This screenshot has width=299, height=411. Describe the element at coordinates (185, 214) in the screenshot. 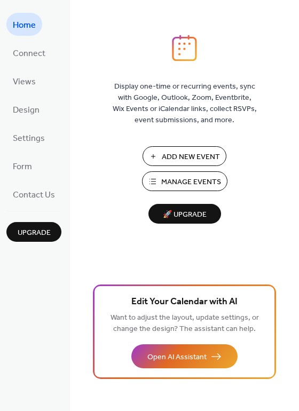

I see `span: 🚀 Upgrade` at that location.